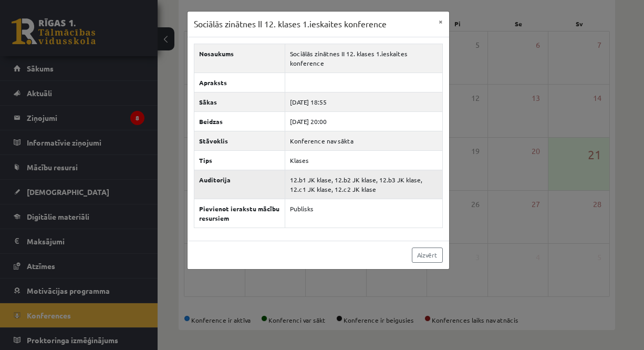 This screenshot has height=350, width=644. I want to click on th: Nosaukums, so click(239, 58).